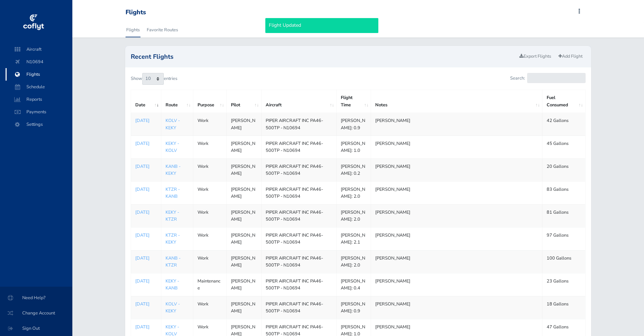  I want to click on input: Search:, so click(557, 78).